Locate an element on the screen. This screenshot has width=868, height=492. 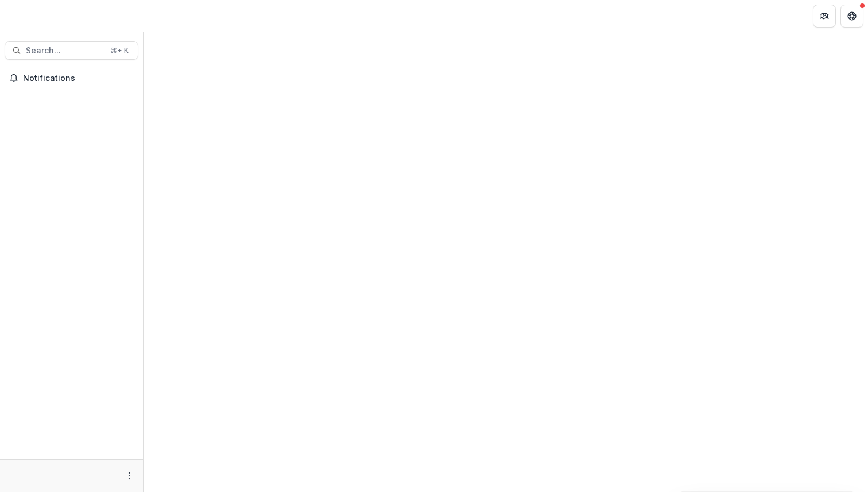
button: More is located at coordinates (129, 475).